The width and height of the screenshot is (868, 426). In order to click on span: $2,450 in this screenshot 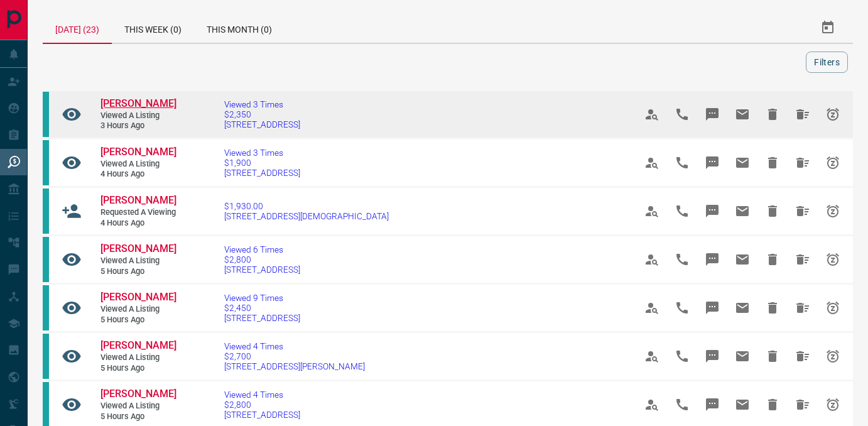, I will do `click(262, 308)`.